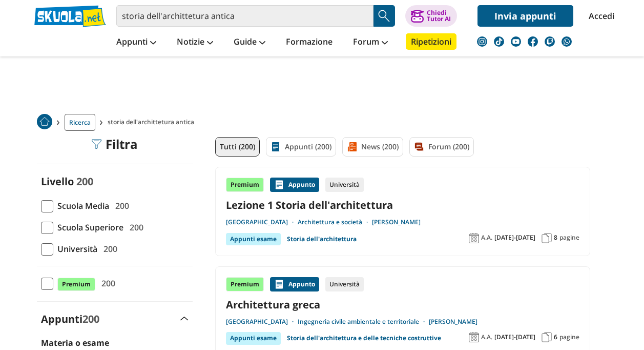 The image size is (644, 350). Describe the element at coordinates (184, 318) in the screenshot. I see `img: Apri e chiudi sezione` at that location.